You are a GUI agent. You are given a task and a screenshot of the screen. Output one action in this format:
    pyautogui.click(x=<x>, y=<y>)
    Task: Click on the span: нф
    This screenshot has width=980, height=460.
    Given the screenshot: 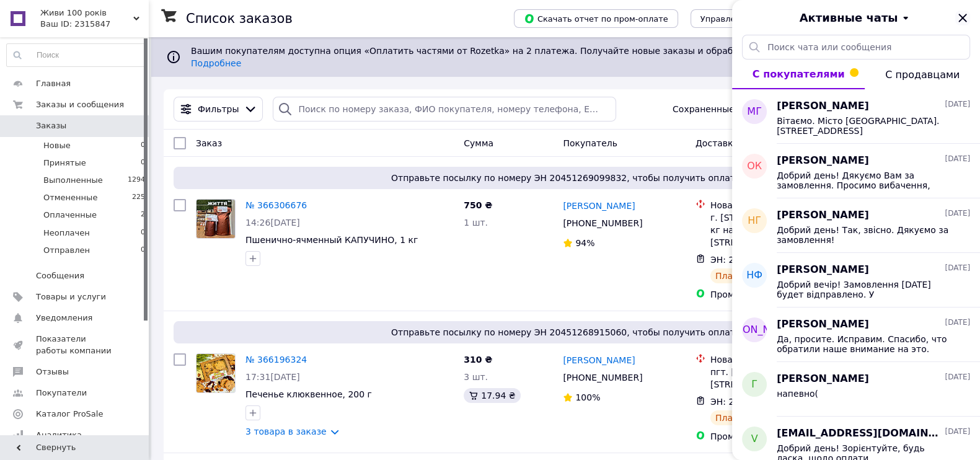 What is the action you would take?
    pyautogui.click(x=754, y=275)
    